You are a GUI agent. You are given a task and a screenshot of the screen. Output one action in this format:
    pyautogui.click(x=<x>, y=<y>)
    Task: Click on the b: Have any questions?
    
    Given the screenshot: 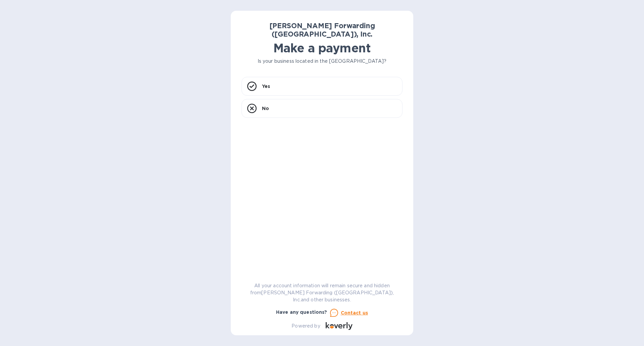 What is the action you would take?
    pyautogui.click(x=302, y=312)
    